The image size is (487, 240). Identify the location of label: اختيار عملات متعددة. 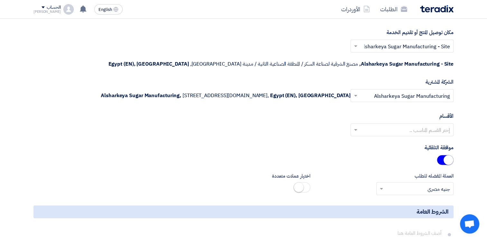
(243, 176).